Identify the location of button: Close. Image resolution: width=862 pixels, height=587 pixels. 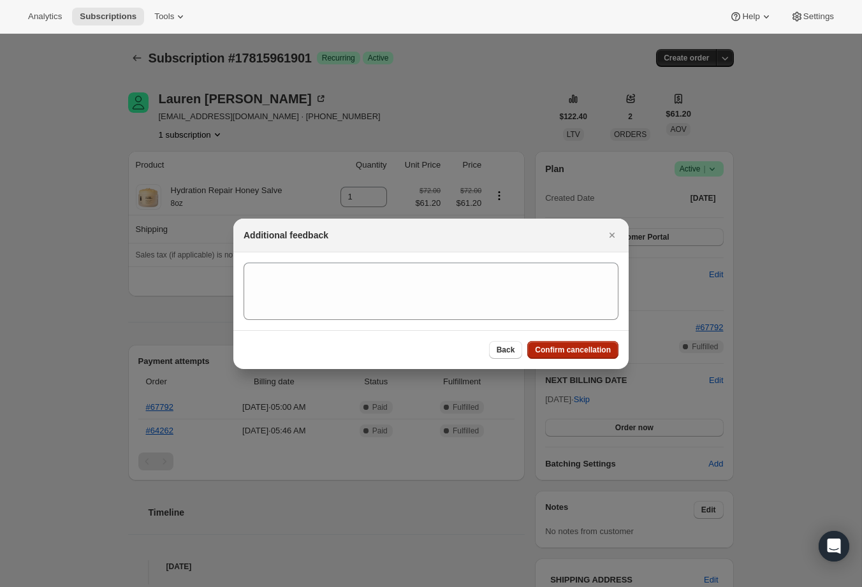
(612, 235).